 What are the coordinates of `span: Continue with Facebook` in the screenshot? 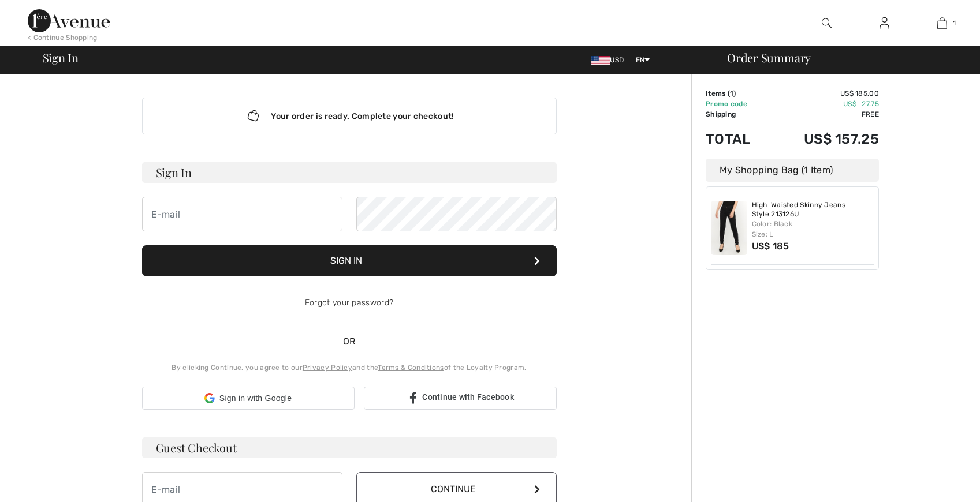 It's located at (468, 398).